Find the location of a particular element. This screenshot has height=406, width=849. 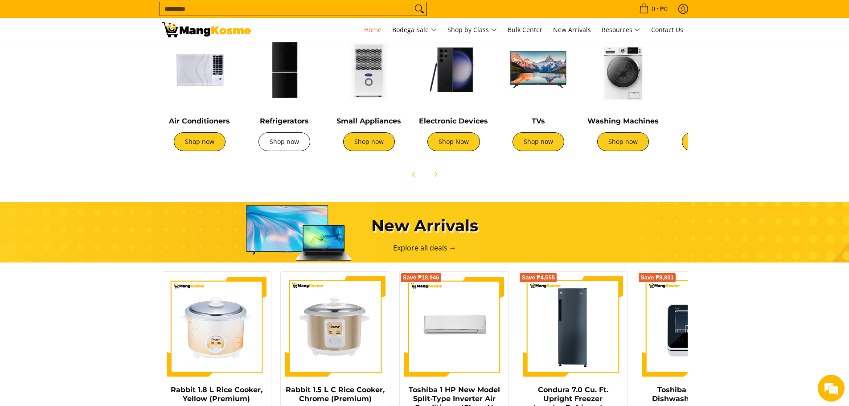

button: Next is located at coordinates (436, 174).